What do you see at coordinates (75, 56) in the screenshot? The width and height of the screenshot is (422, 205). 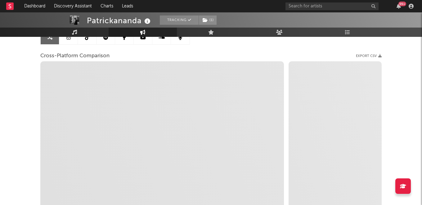 I see `span: Cross-Platform Comparison` at bounding box center [75, 56].